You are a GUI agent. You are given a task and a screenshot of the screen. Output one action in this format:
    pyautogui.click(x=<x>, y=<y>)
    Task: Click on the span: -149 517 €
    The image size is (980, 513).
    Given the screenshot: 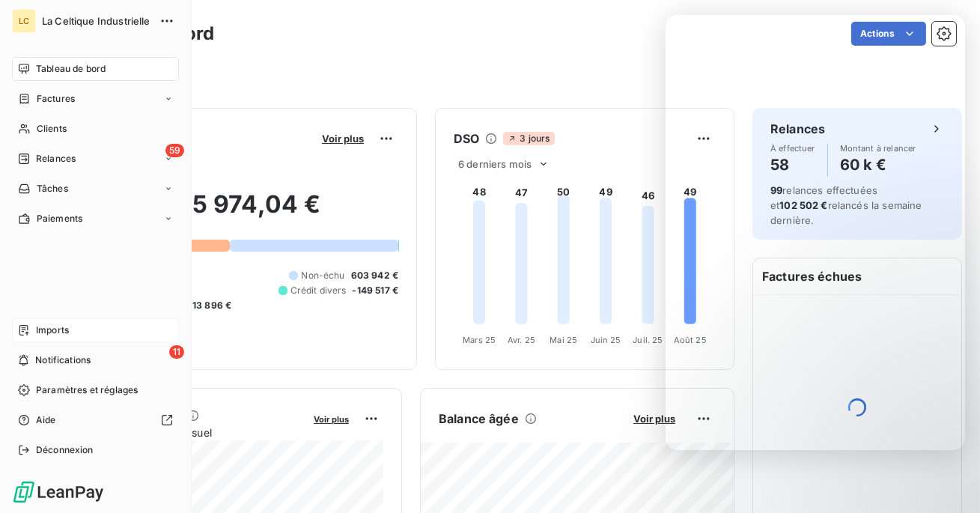 What is the action you would take?
    pyautogui.click(x=376, y=290)
    